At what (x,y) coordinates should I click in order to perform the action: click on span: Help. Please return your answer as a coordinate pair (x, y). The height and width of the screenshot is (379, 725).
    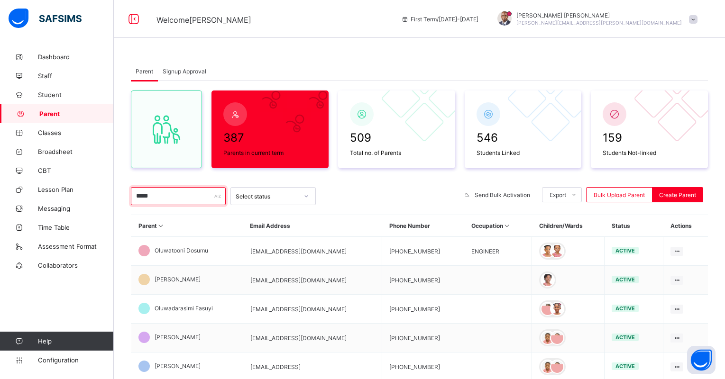
    Looking at the image, I should click on (75, 341).